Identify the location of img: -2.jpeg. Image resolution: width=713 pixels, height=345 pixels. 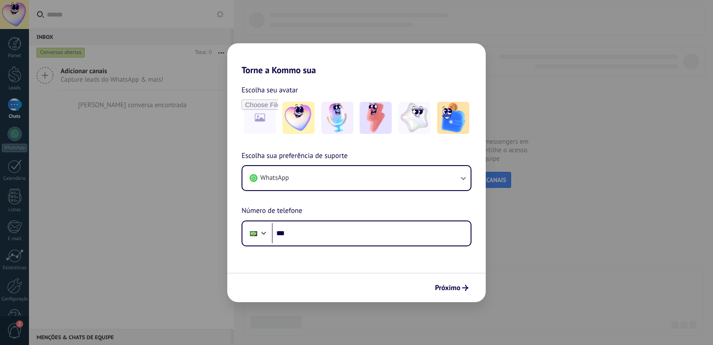
(337, 118).